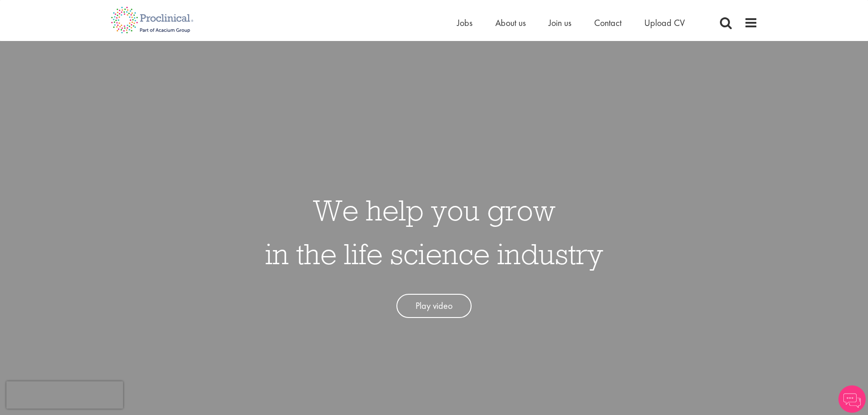  What do you see at coordinates (511, 22) in the screenshot?
I see `span: About us` at bounding box center [511, 22].